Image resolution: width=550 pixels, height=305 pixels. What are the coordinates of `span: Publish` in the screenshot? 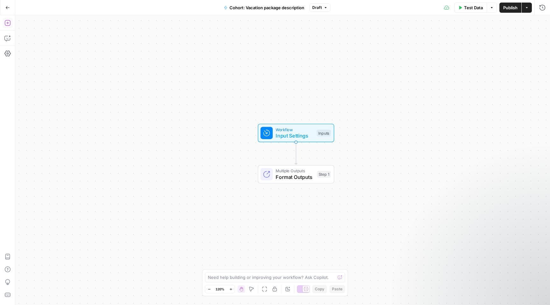 It's located at (510, 8).